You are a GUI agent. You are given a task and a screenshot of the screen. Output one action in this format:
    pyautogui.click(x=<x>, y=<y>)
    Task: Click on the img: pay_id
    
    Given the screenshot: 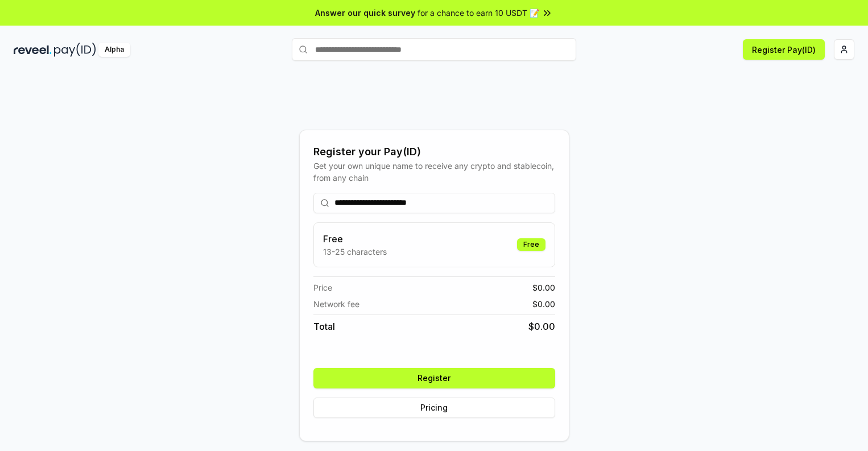 What is the action you would take?
    pyautogui.click(x=75, y=49)
    